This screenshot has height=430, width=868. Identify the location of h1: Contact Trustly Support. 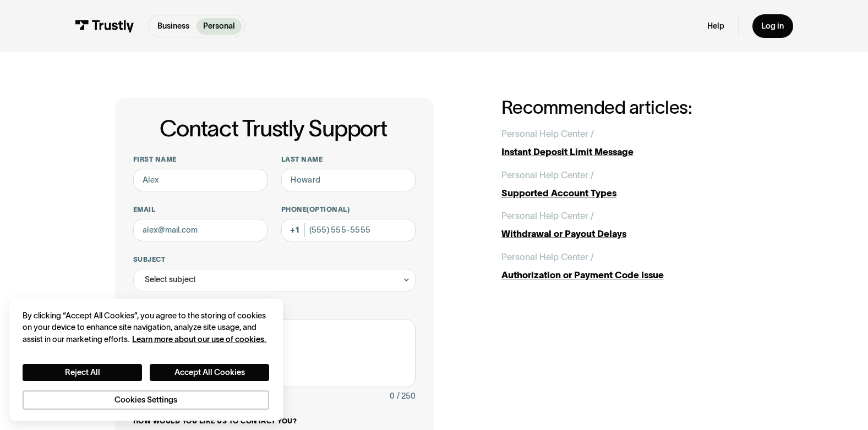
(274, 128).